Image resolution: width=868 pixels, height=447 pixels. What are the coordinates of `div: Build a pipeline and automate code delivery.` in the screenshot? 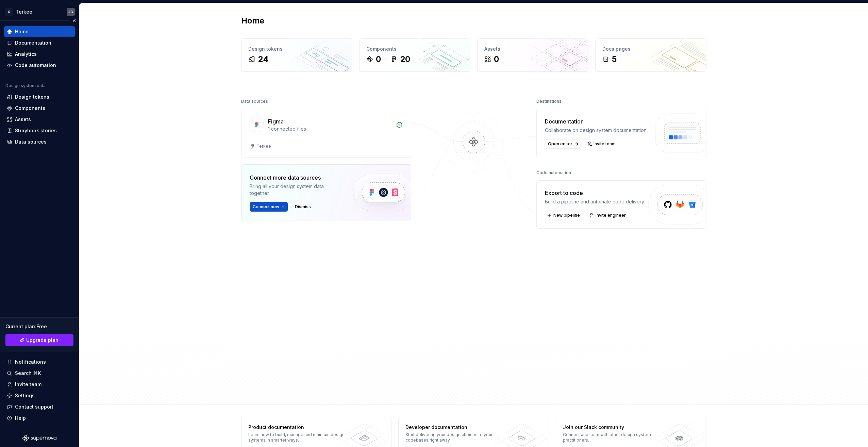 It's located at (594, 202).